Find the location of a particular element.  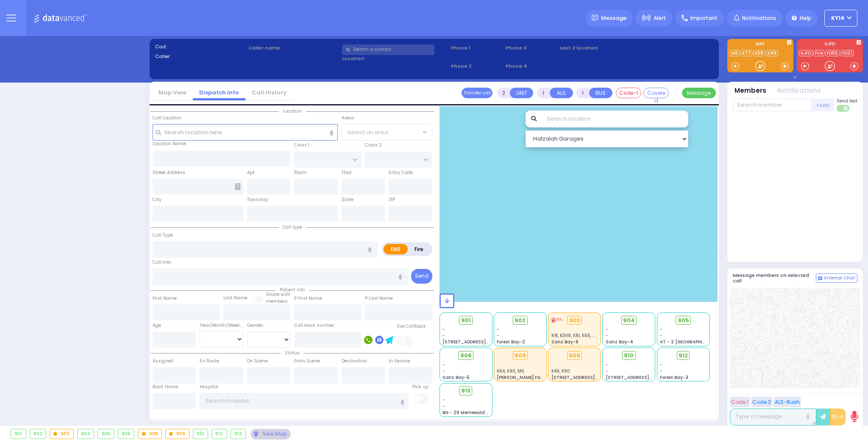

button: Internal Chat is located at coordinates (837, 278).